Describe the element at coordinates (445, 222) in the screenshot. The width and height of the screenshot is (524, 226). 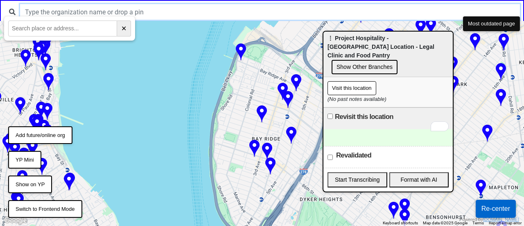
I see `span: Map data ©2025 Google` at that location.